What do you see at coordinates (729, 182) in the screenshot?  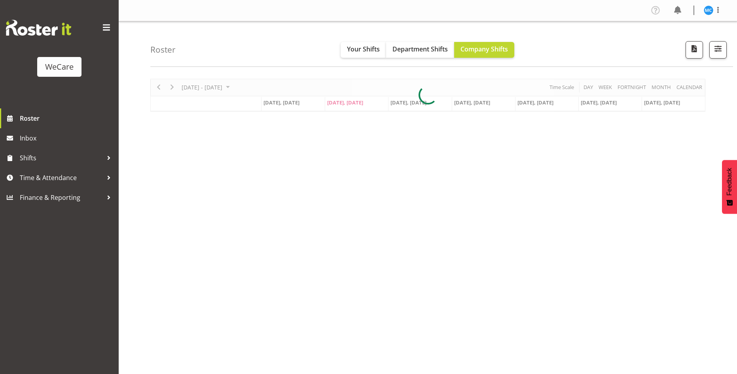 I see `span: Feedback` at bounding box center [729, 182].